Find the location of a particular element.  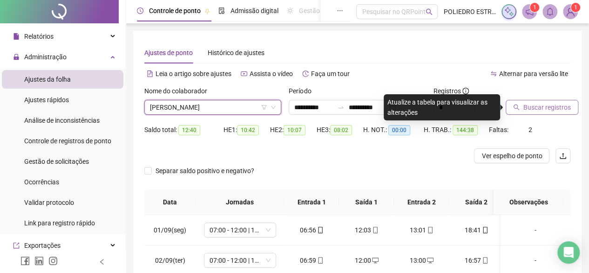

span: Alternar para versão lite is located at coordinates (534, 74).